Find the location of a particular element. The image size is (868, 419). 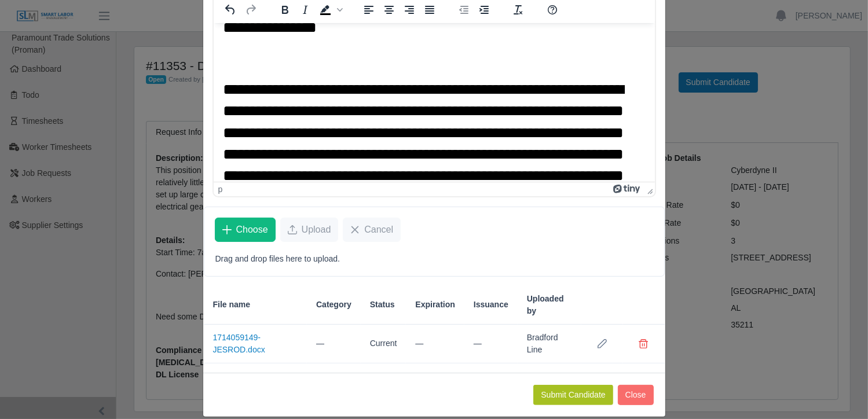

a: Powered by Tiny is located at coordinates (628, 190).